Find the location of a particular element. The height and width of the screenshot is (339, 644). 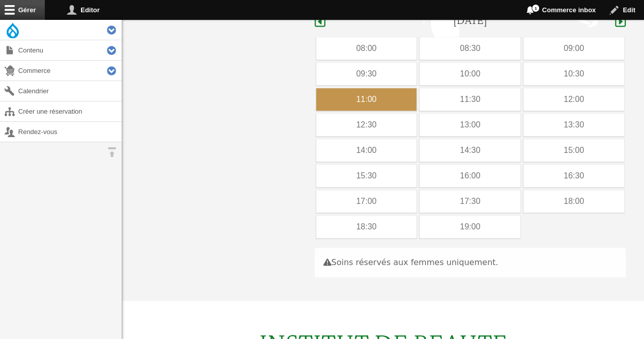

div: 13:00 is located at coordinates (470, 125).